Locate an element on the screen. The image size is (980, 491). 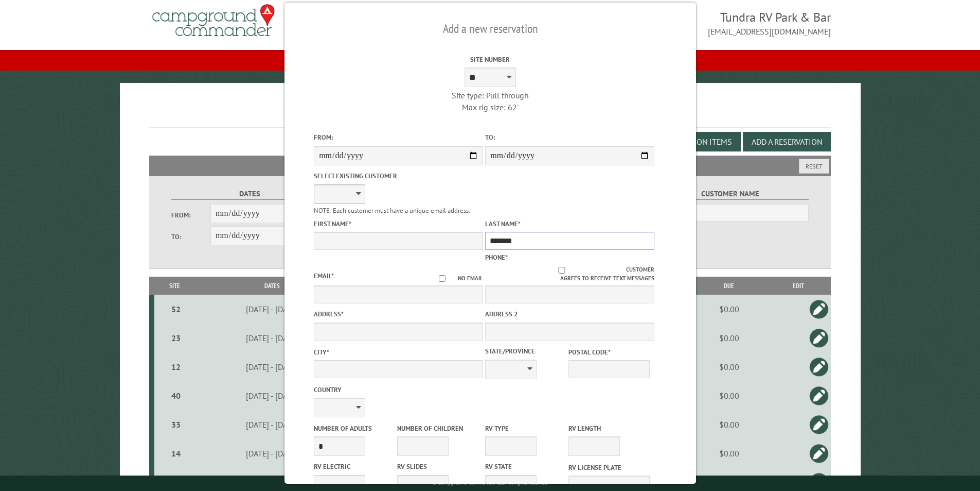
input: Customer agrees to receive text messages is located at coordinates (561, 270).